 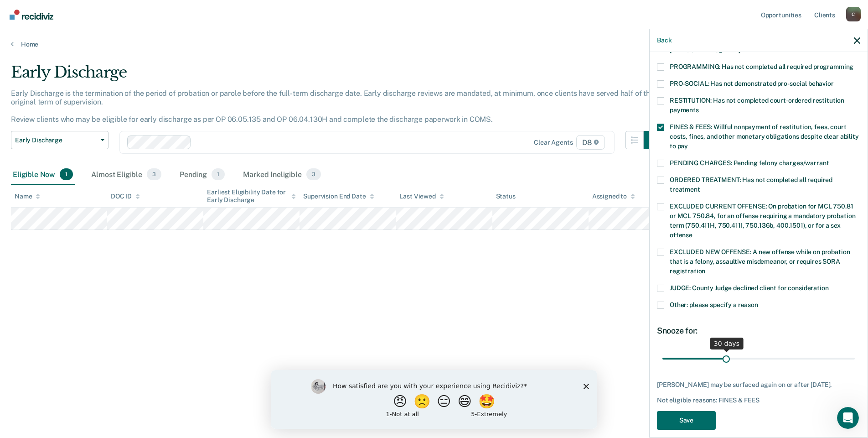 What do you see at coordinates (506, 196) in the screenshot?
I see `div: Status` at bounding box center [506, 196].